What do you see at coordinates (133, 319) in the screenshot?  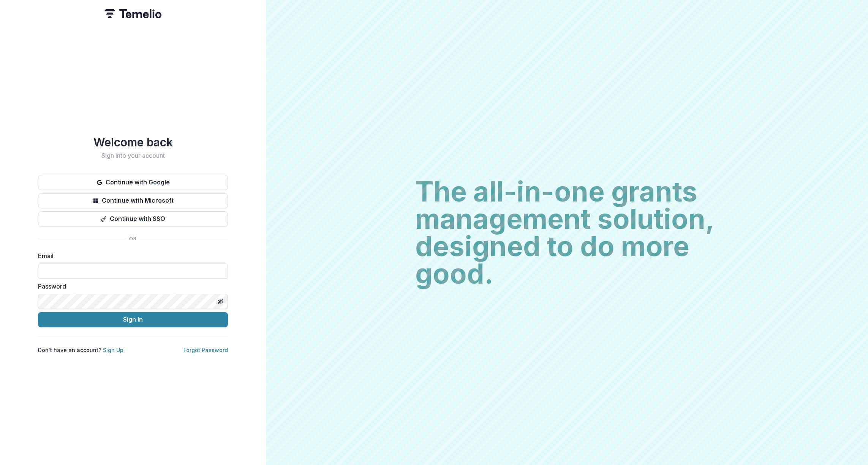 I see `button: Sign In` at bounding box center [133, 319].